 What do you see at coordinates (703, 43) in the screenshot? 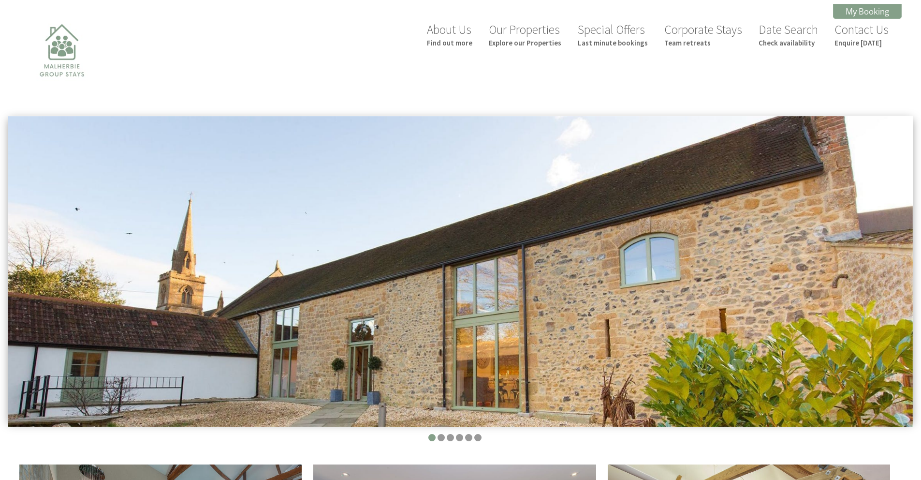
I see `small: Team retreats` at bounding box center [703, 43].